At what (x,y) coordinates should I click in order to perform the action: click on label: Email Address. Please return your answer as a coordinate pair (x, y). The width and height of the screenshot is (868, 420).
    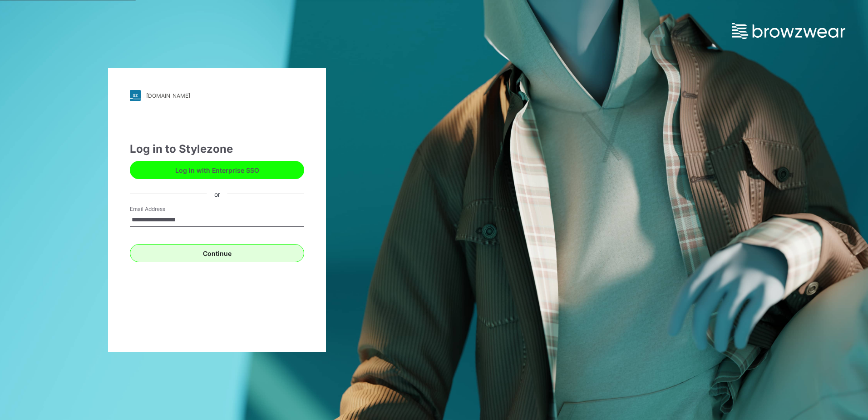
    Looking at the image, I should click on (161, 209).